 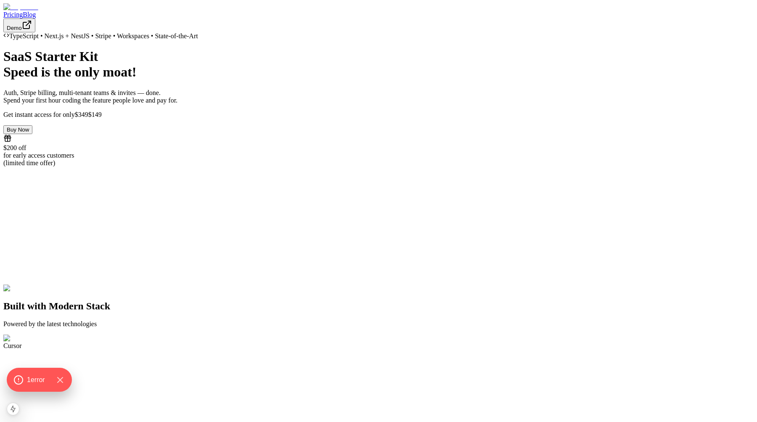 What do you see at coordinates (82, 114) in the screenshot?
I see `span: $349` at bounding box center [82, 114].